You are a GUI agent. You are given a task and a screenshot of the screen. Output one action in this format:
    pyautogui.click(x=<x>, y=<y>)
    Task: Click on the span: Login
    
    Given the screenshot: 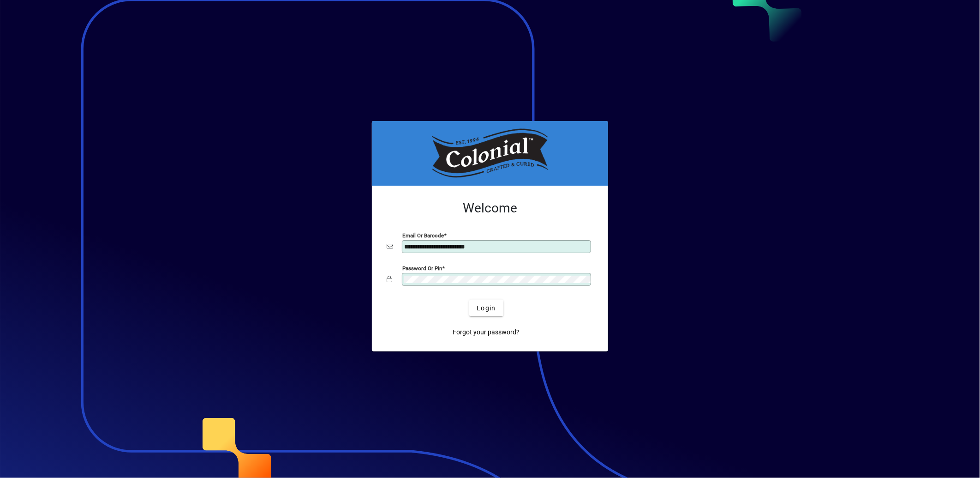 What is the action you would take?
    pyautogui.click(x=486, y=308)
    